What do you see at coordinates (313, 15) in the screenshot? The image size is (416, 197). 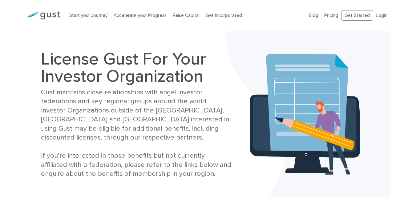 I see `a: Blog` at bounding box center [313, 15].